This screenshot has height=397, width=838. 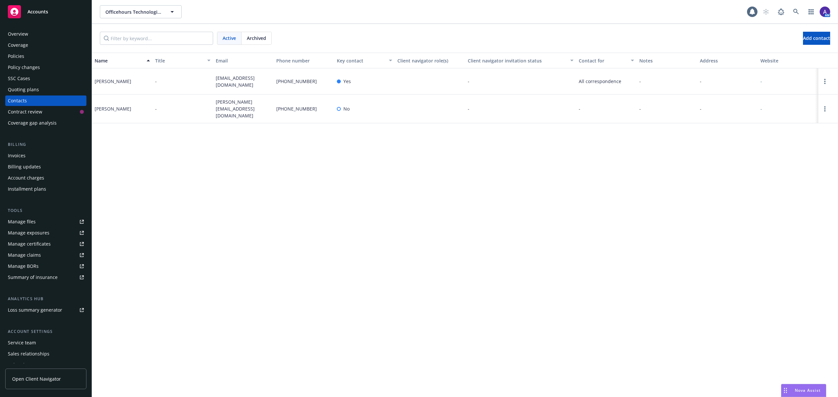 What do you see at coordinates (46, 12) in the screenshot?
I see `a: Accounts` at bounding box center [46, 12].